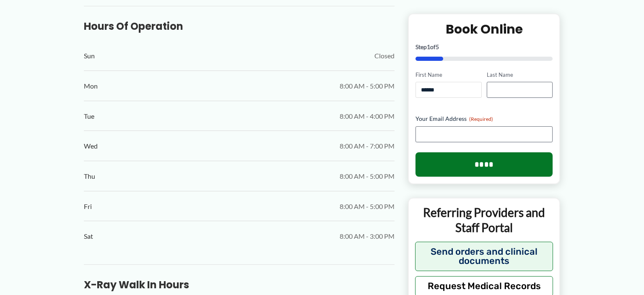  Describe the element at coordinates (239, 285) in the screenshot. I see `h3: X-Ray Walk In Hours` at that location.